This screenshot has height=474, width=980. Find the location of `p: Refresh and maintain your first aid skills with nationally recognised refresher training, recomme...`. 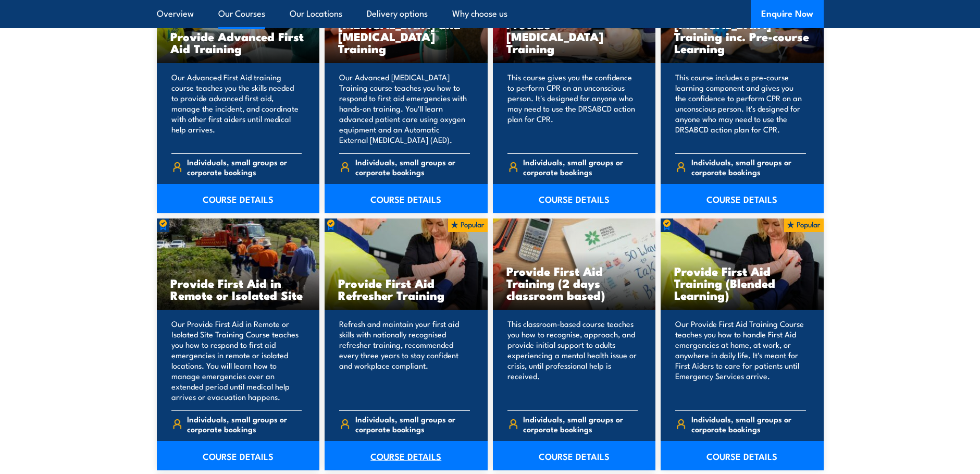

p: Refresh and maintain your first aid skills with nationally recognised refresher training, recomme... is located at coordinates (404, 360).